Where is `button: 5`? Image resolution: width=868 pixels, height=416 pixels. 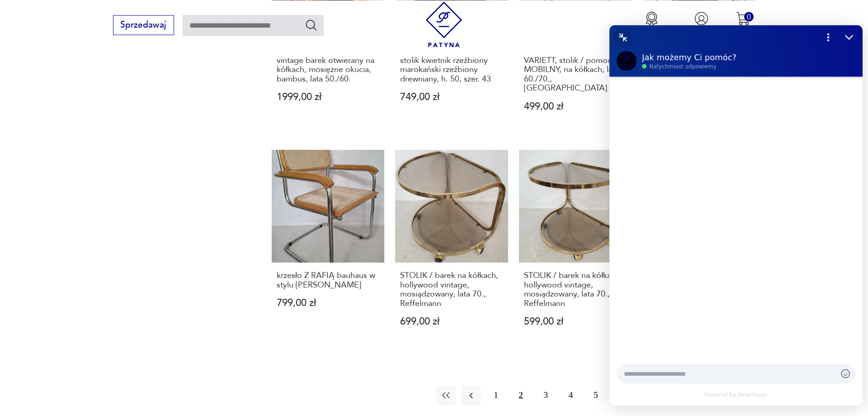
button: 5 is located at coordinates (595, 395).